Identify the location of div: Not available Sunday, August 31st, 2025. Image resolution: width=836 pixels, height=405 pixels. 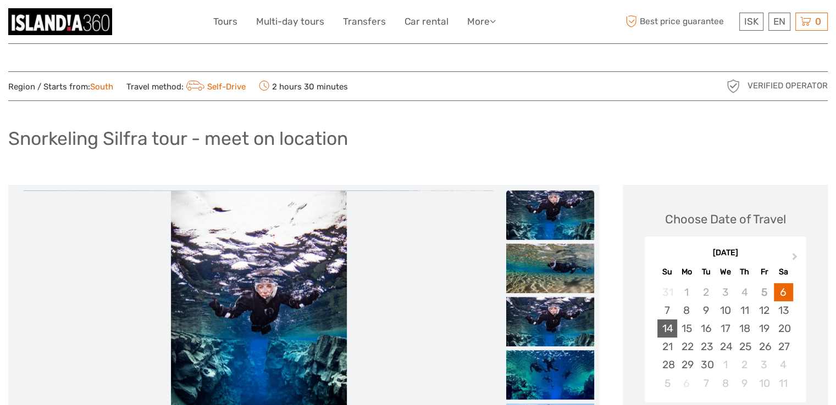
(666, 292).